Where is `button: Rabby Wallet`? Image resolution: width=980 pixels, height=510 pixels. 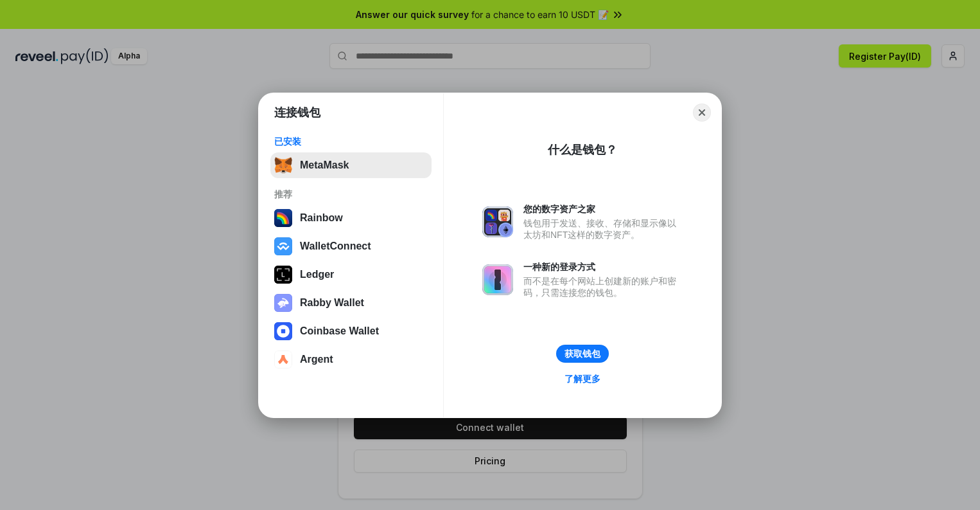 button: Rabby Wallet is located at coordinates (351, 303).